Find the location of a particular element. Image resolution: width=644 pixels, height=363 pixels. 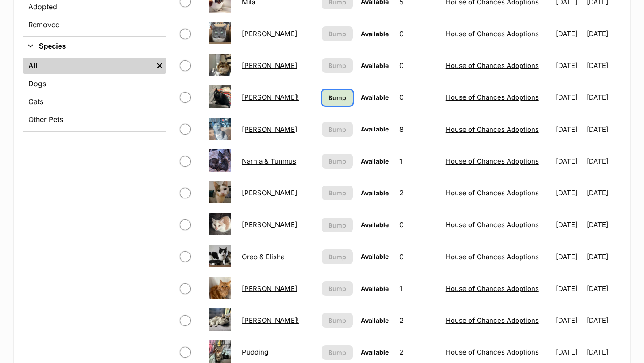

a: Pudding is located at coordinates (255, 352).